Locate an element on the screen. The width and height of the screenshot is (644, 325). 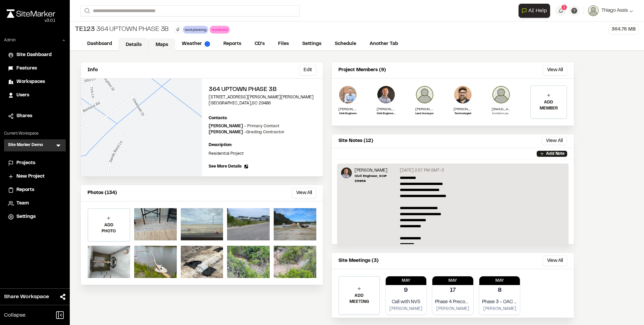
p: Contacts: is located at coordinates (218, 118).